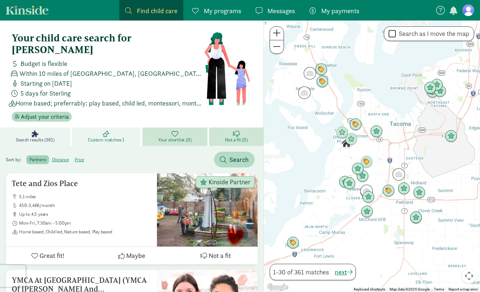  Describe the element at coordinates (236, 136) in the screenshot. I see `a: Not a fit (0)` at that location.